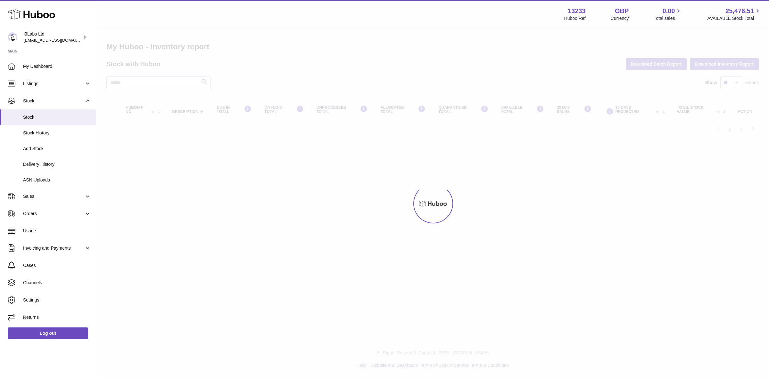  I want to click on span: Total sales, so click(668, 18).